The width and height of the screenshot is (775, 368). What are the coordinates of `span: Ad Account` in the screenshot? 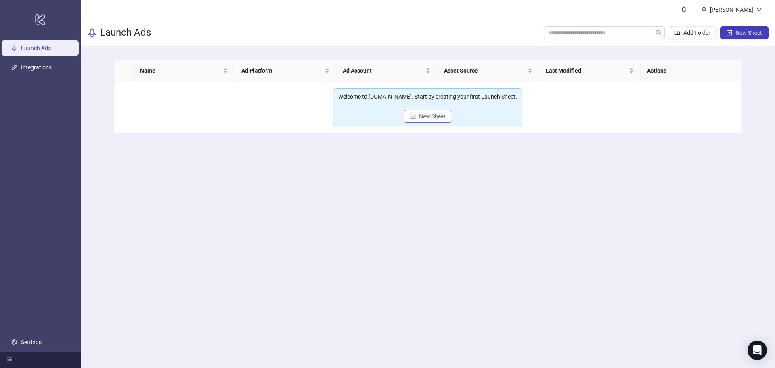 It's located at (384, 71).